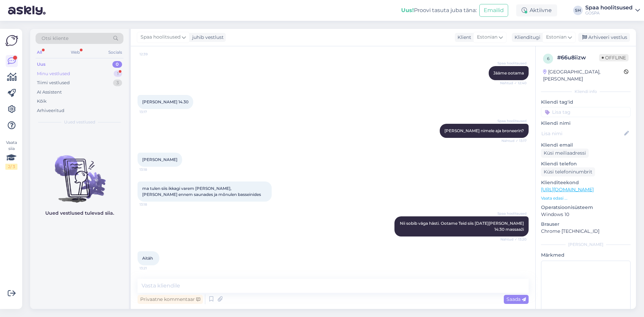  What do you see at coordinates (516, 299) in the screenshot?
I see `span: Saada` at bounding box center [516, 299].